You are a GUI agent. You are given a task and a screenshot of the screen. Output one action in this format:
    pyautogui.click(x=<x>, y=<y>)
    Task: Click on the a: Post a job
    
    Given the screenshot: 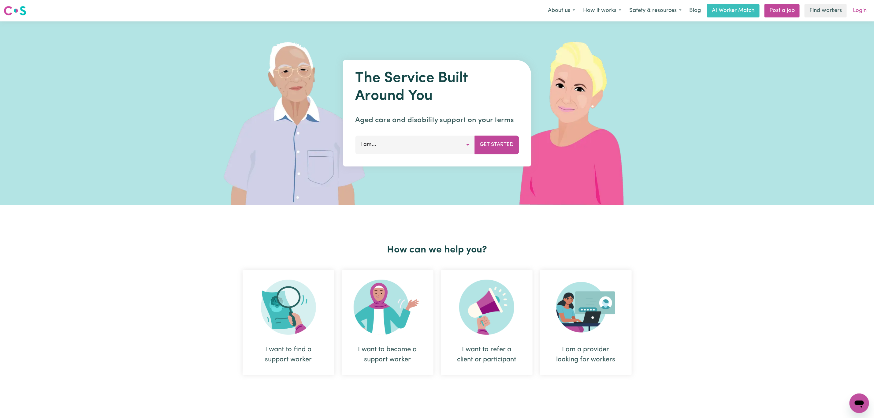 What is the action you would take?
    pyautogui.click(x=782, y=11)
    